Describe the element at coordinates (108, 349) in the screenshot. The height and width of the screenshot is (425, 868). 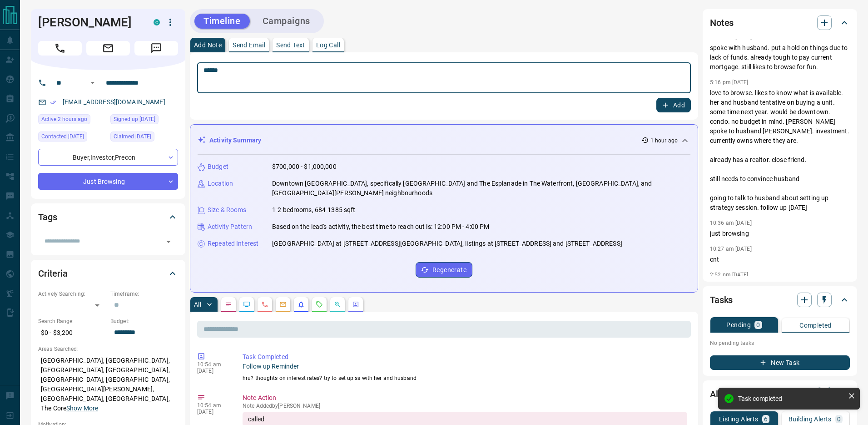
I see `p: Areas Searched:` at that location.